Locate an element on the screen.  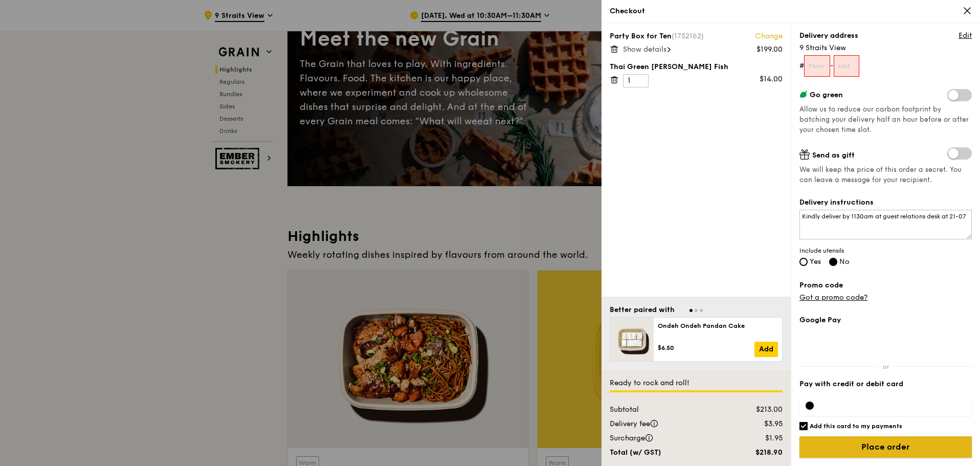
label: Google Pay is located at coordinates (885, 320).